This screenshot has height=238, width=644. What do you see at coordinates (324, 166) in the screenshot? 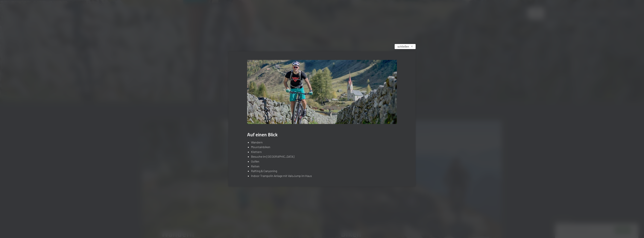
I see `li: Reiten` at bounding box center [324, 166].